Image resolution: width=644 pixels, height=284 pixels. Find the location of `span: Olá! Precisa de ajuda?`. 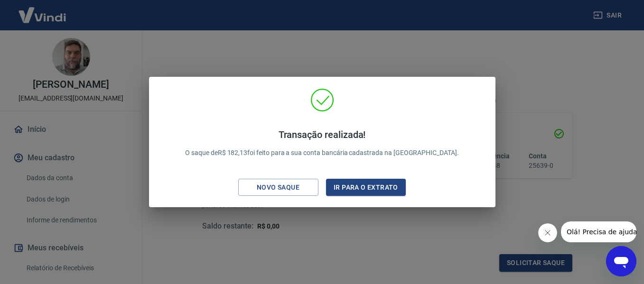

span: Olá! Precisa de ajuda? is located at coordinates (43, 10).